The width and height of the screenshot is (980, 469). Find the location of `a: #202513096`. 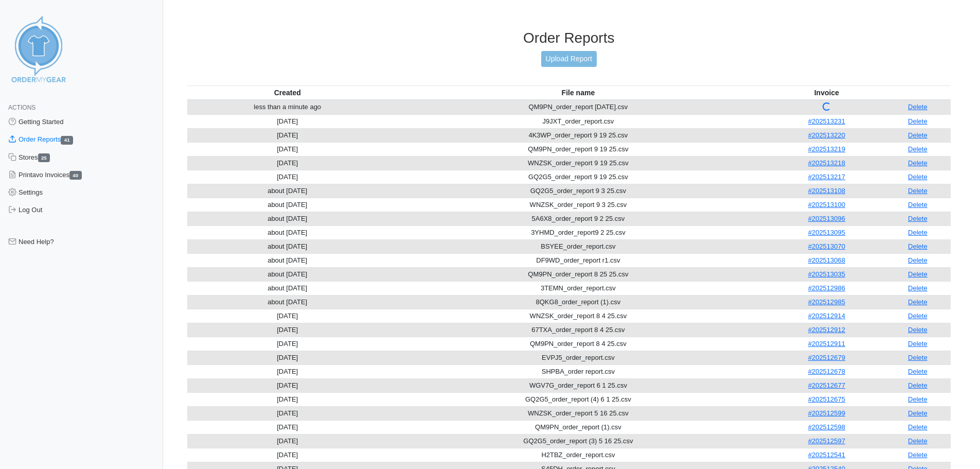

a: #202513096 is located at coordinates (827, 218).